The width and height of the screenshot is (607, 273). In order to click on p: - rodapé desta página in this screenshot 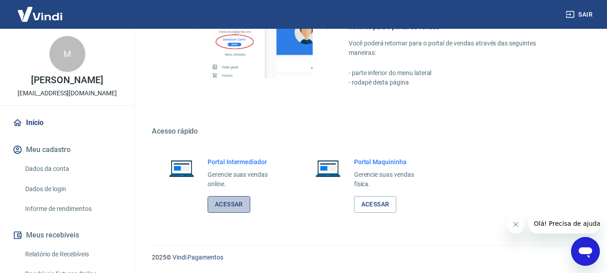, I will do `click(456, 82)`.